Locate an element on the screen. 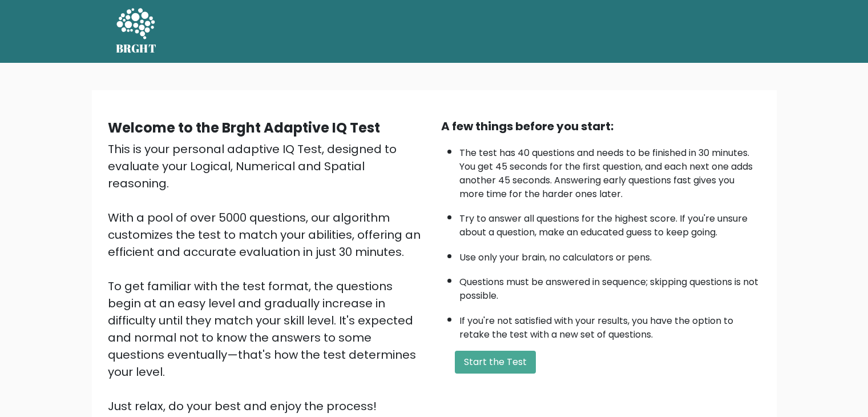 This screenshot has width=868, height=417. div: A few things before you start: is located at coordinates (601, 126).